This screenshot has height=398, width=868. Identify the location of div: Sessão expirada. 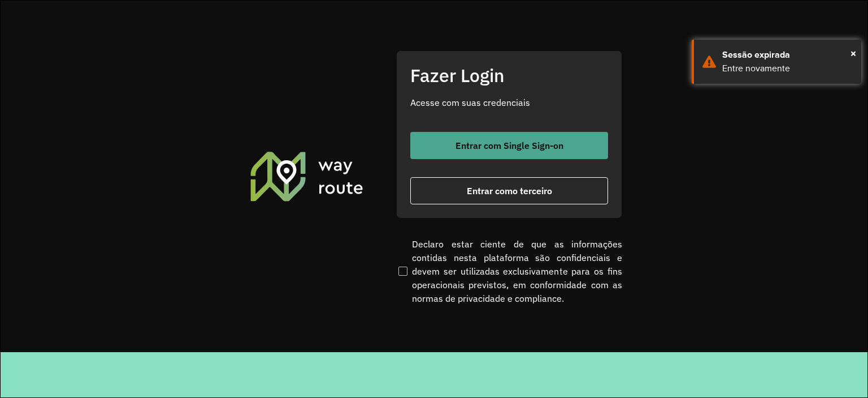
(787, 55).